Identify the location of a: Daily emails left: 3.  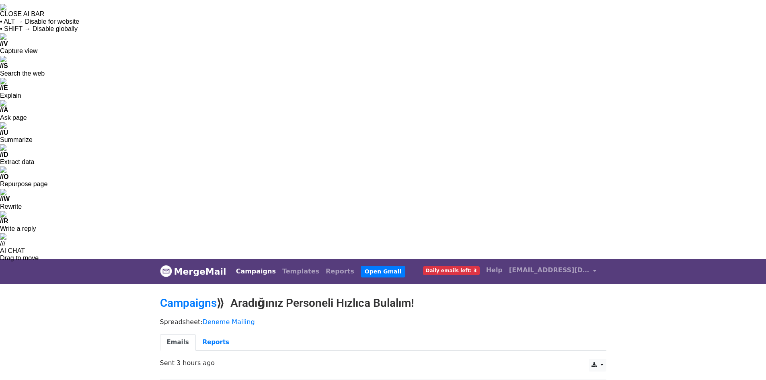
(451, 270).